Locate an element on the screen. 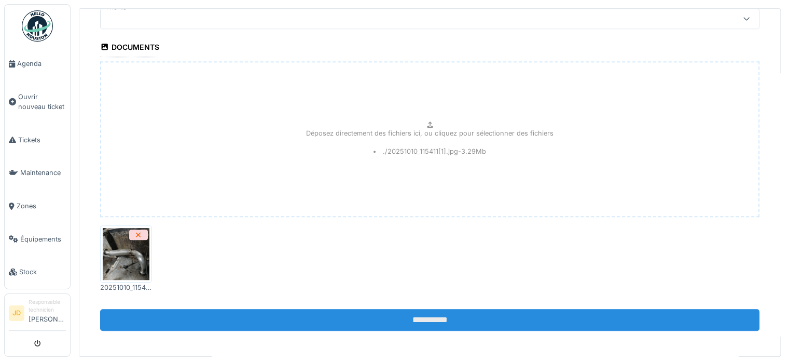 The image size is (789, 361). span: Agenda is located at coordinates (42, 63).